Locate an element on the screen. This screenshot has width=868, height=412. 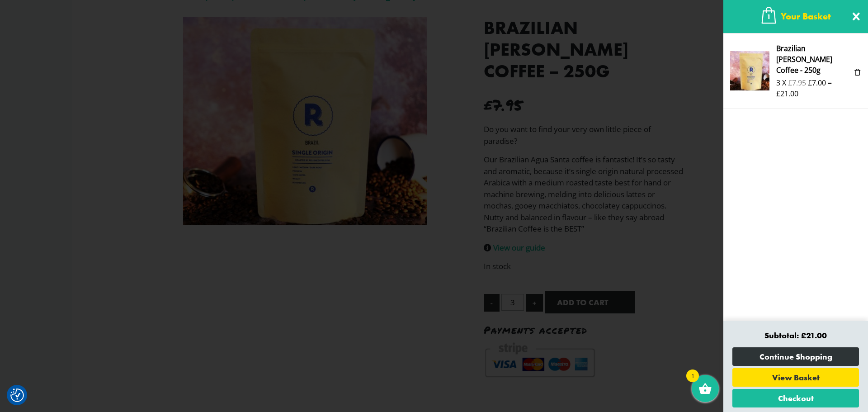
a: Checkout is located at coordinates (796, 398).